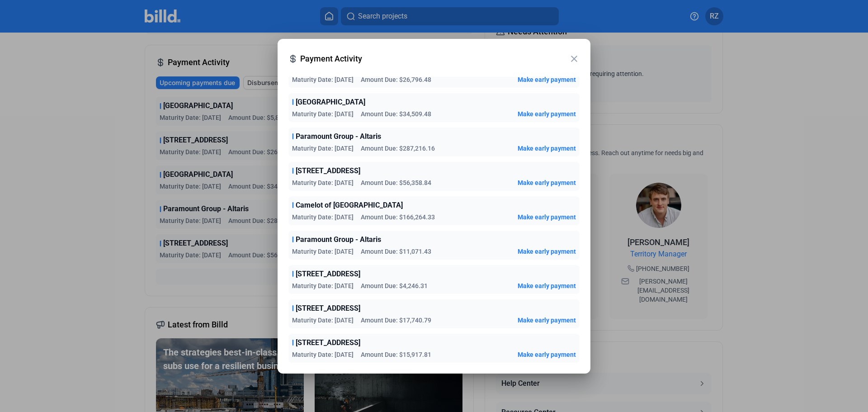 This screenshot has height=412, width=868. Describe the element at coordinates (395, 286) in the screenshot. I see `span: Amount Due: $4,246.31` at that location.